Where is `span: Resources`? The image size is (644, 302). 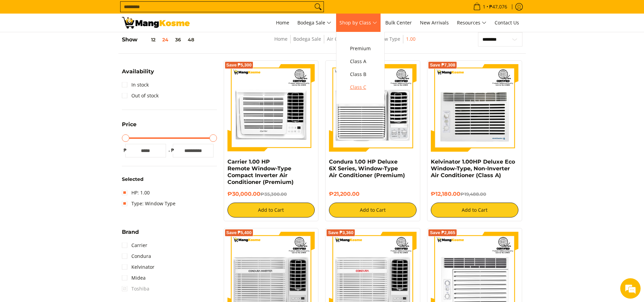
span: Resources is located at coordinates (472, 22).